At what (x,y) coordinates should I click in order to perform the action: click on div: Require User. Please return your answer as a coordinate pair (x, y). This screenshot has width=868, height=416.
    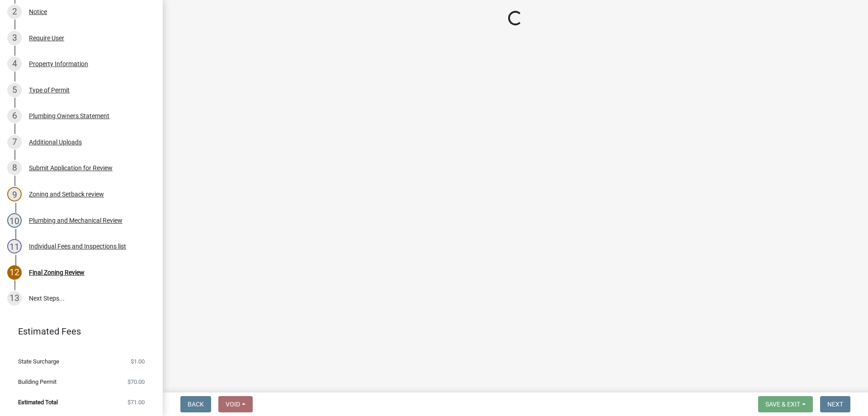
    Looking at the image, I should click on (47, 38).